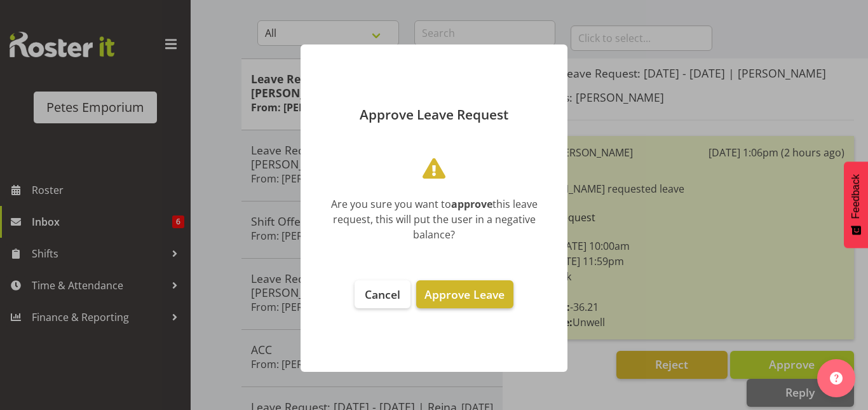  What do you see at coordinates (383, 295) in the screenshot?
I see `span: Cancel` at bounding box center [383, 295].